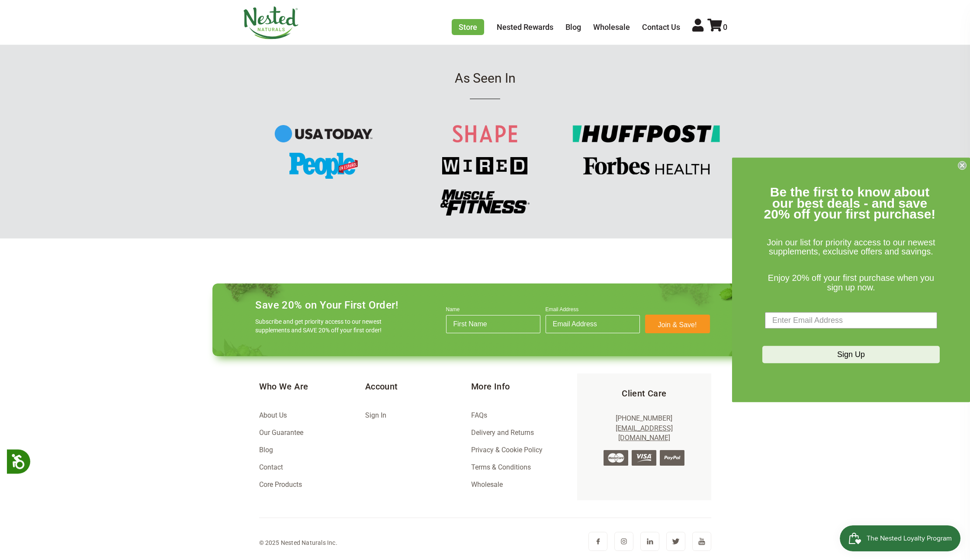 The width and height of the screenshot is (970, 560). What do you see at coordinates (717, 27) in the screenshot?
I see `a: 0` at bounding box center [717, 27].